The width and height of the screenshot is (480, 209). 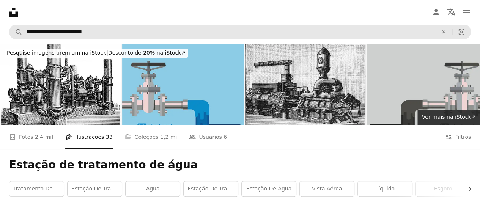 I want to click on a: Usuários 6, so click(x=208, y=137).